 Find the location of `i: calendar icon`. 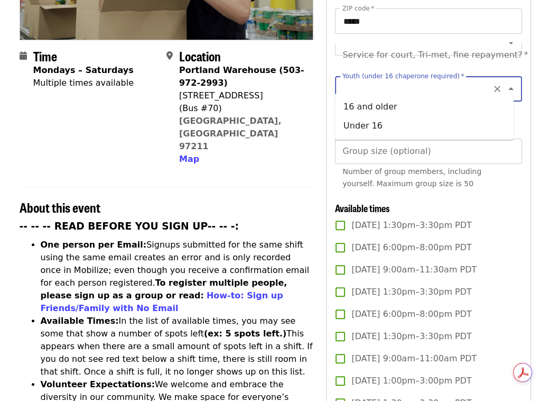

i: calendar icon is located at coordinates (23, 56).